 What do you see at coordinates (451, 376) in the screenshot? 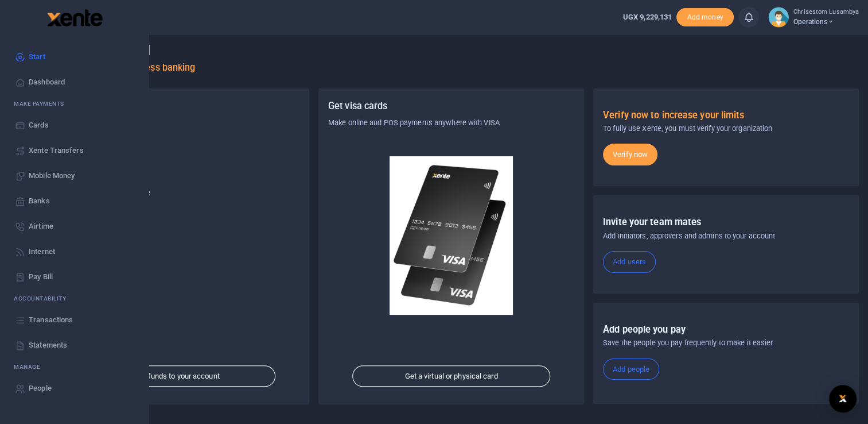
I see `a: Get a virtual or physical card` at bounding box center [451, 376].